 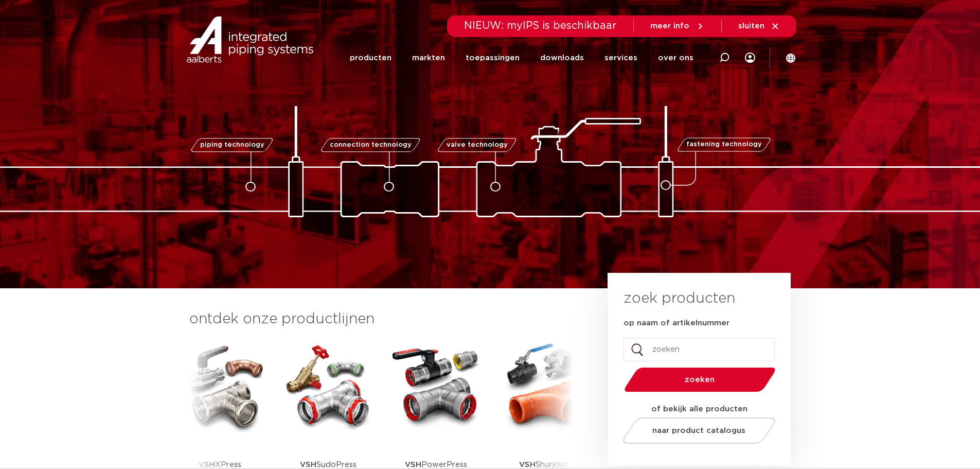 I want to click on span: piping technology, so click(x=232, y=144).